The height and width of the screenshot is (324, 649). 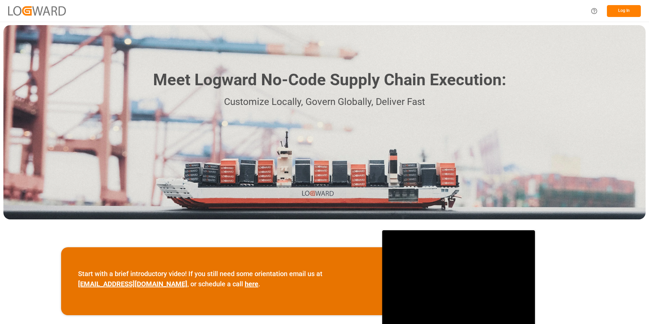 I want to click on a: here, so click(x=252, y=284).